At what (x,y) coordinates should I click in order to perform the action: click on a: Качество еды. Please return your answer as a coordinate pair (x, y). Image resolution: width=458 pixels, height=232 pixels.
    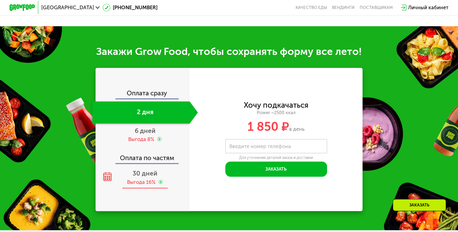
    Looking at the image, I should click on (311, 7).